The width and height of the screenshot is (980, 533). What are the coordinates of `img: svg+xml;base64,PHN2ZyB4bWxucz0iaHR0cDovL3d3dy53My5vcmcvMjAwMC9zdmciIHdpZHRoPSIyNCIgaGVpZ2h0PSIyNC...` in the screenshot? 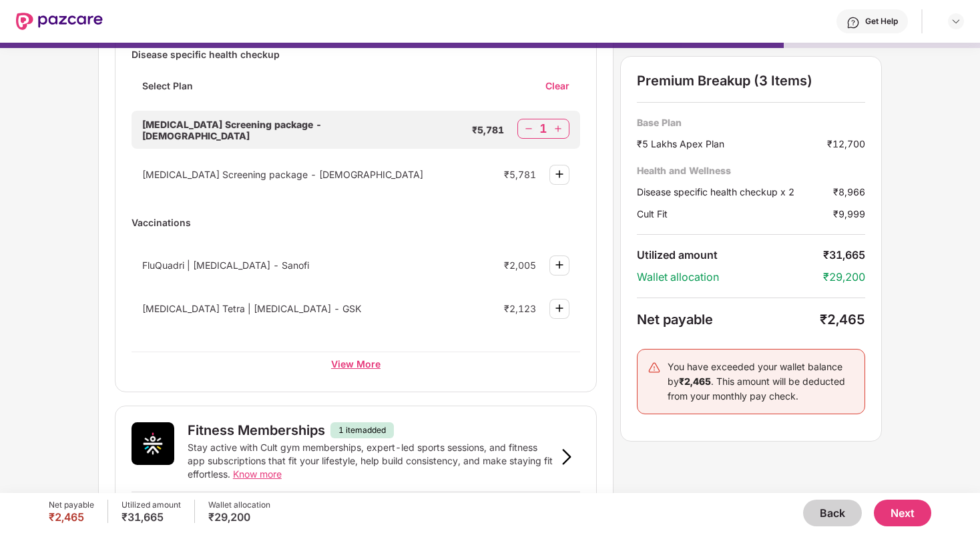 It's located at (654, 368).